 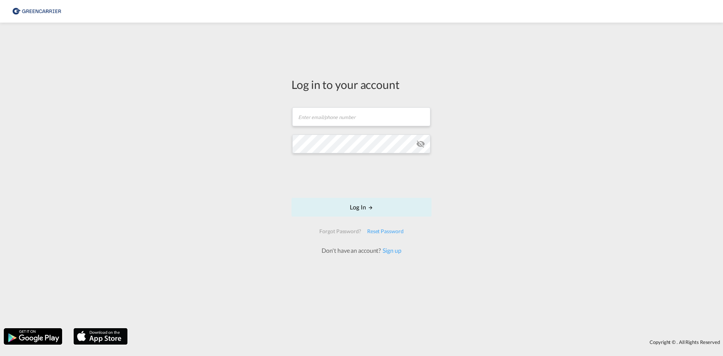 What do you see at coordinates (361, 251) in the screenshot?
I see `div: Don't have an account?` at bounding box center [361, 251].